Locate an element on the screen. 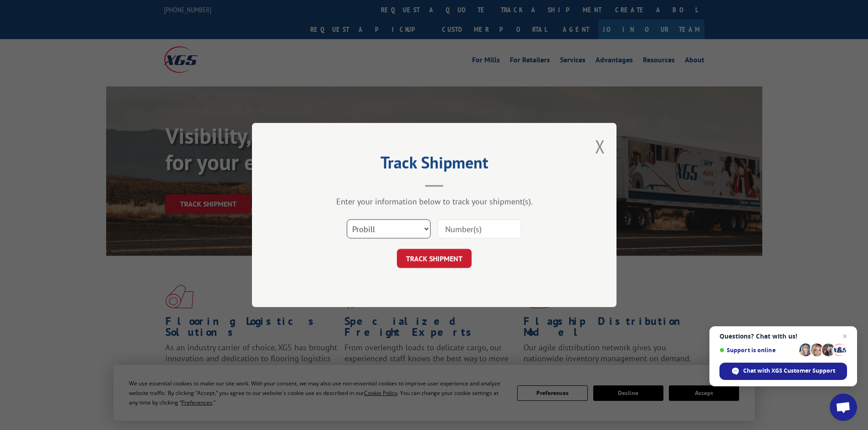 The image size is (868, 430). input: Number(s) is located at coordinates (479, 229).